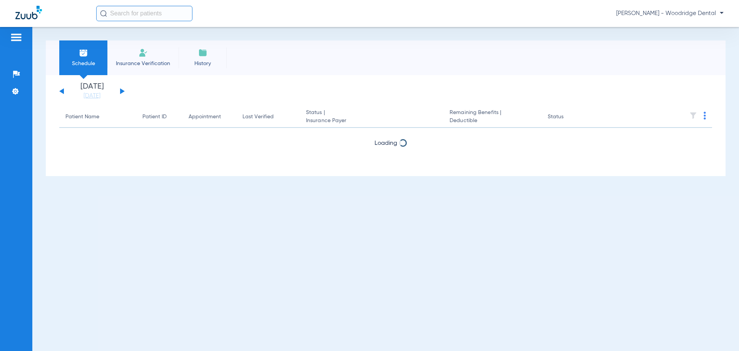 Image resolution: width=739 pixels, height=351 pixels. Describe the element at coordinates (203, 64) in the screenshot. I see `span: History` at that location.